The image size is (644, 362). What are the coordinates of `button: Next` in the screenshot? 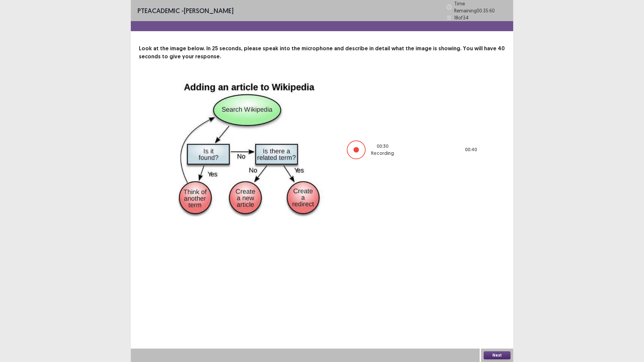 It's located at (497, 355).